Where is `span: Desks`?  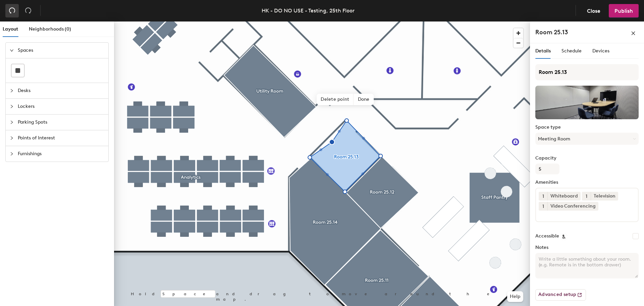 span: Desks is located at coordinates (61, 90).